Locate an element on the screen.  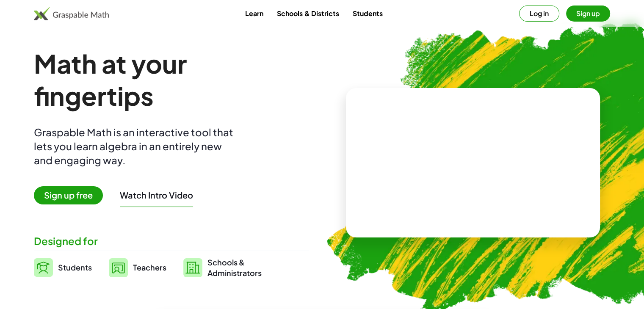
span: Teachers is located at coordinates (150, 267).